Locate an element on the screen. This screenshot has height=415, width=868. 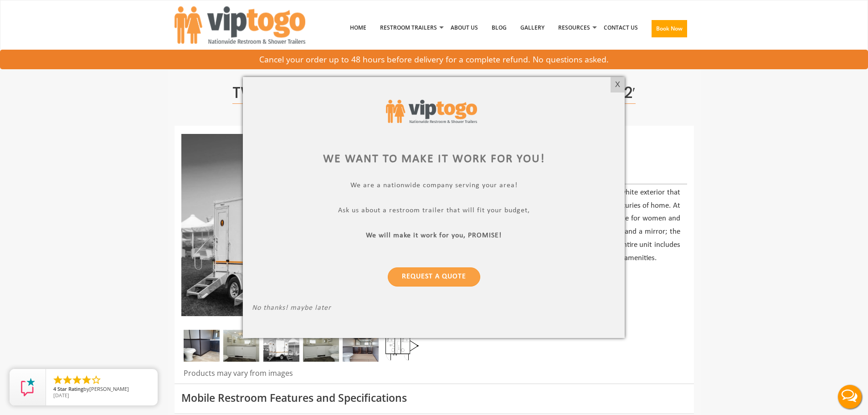
p: We are a nationwide company serving your area! is located at coordinates (434, 187).